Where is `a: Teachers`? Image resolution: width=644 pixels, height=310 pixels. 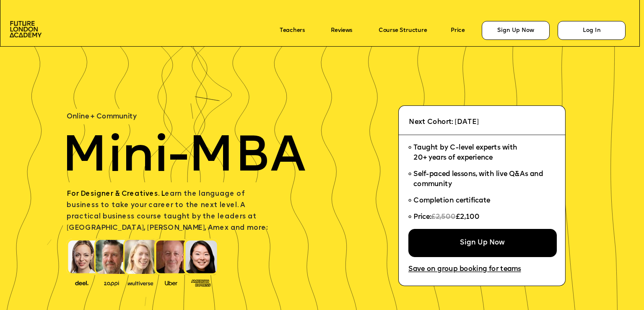
a: Teachers is located at coordinates (292, 30).